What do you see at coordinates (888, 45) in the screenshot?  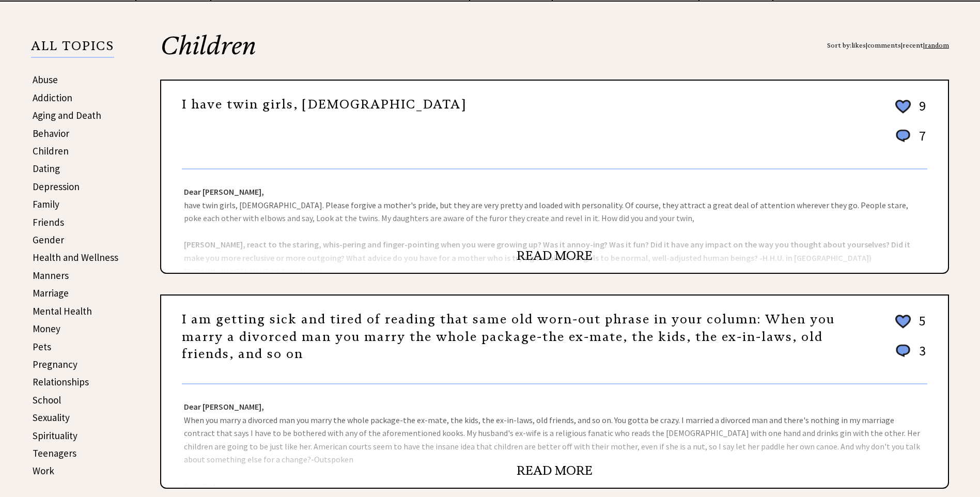 I see `div: Sort by: | | |` at bounding box center [888, 45].